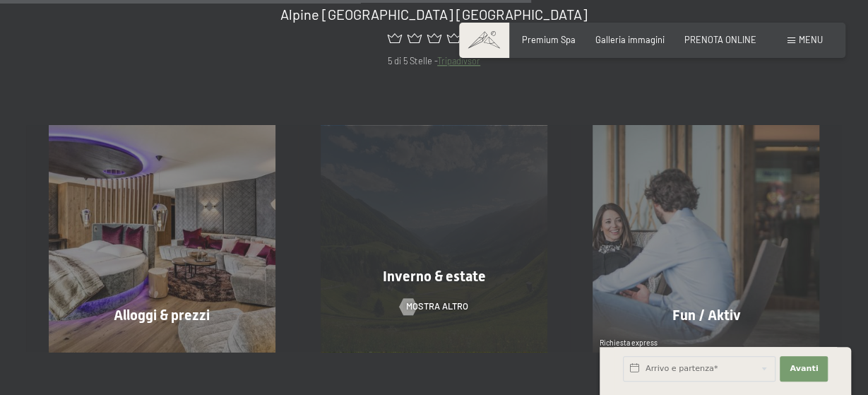  What do you see at coordinates (630, 40) in the screenshot?
I see `a: Galleria immagini` at bounding box center [630, 40].